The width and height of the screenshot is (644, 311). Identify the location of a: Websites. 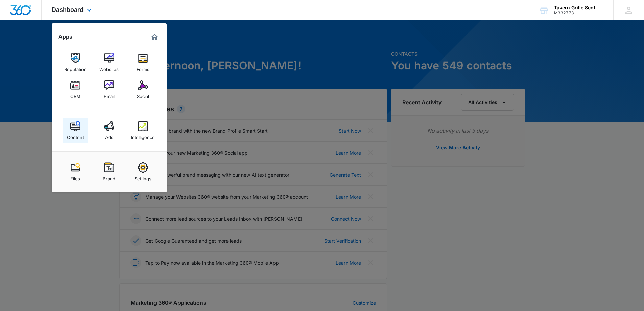
(109, 63).